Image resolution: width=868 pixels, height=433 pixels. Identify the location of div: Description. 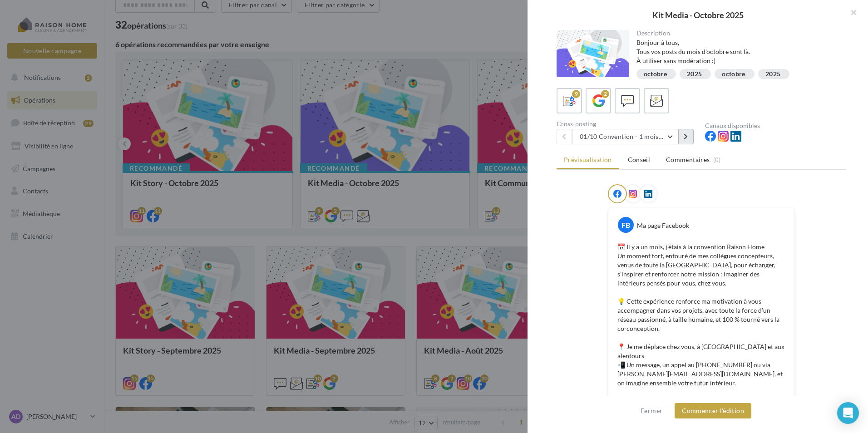
(737, 33).